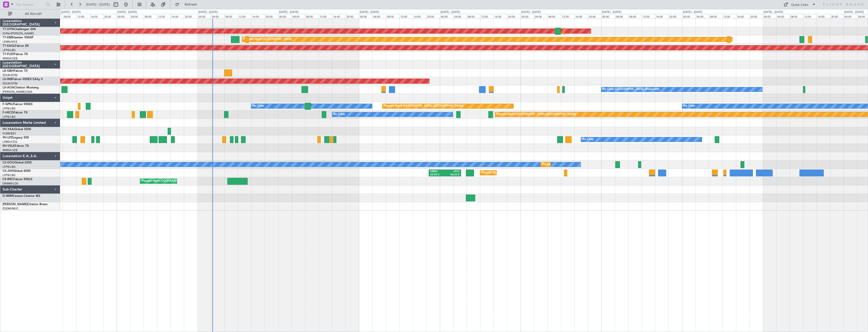 Image resolution: width=868 pixels, height=332 pixels. What do you see at coordinates (8, 197) in the screenshot?
I see `span: D-IMIM` at bounding box center [8, 197].